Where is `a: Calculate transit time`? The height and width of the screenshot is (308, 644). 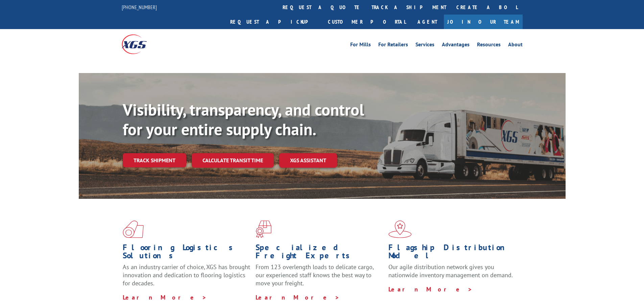
a: Calculate transit time is located at coordinates (232, 161).